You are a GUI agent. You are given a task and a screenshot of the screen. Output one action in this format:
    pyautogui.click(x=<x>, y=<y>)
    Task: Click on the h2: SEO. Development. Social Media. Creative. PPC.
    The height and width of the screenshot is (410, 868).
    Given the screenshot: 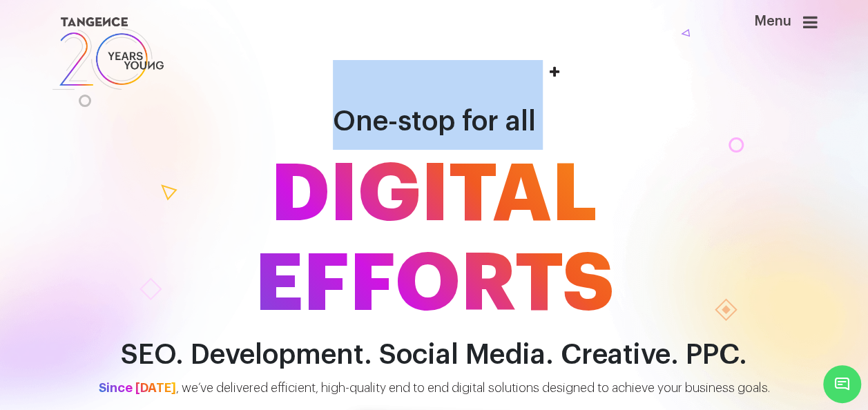 What is the action you would take?
    pyautogui.click(x=434, y=355)
    